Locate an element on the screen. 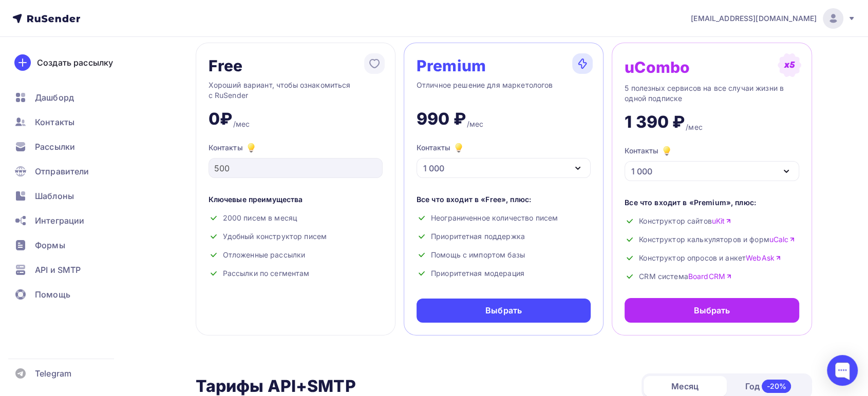  span: Рассылки is located at coordinates (55, 147).